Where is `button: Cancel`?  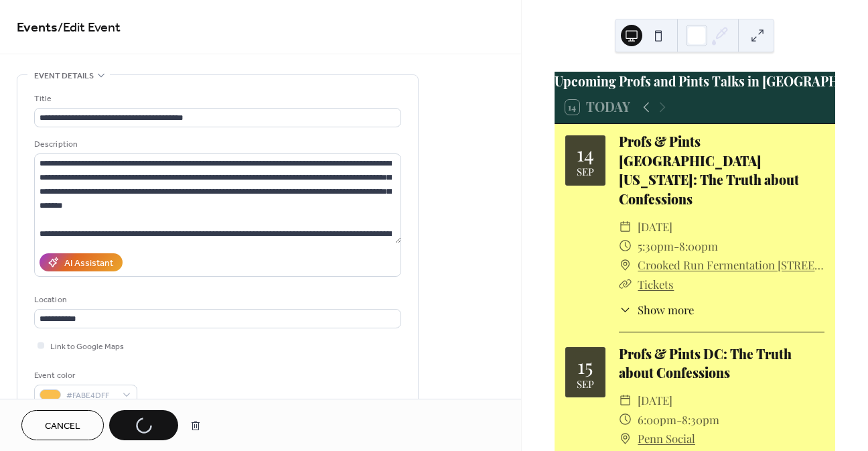 button: Cancel is located at coordinates (62, 424).